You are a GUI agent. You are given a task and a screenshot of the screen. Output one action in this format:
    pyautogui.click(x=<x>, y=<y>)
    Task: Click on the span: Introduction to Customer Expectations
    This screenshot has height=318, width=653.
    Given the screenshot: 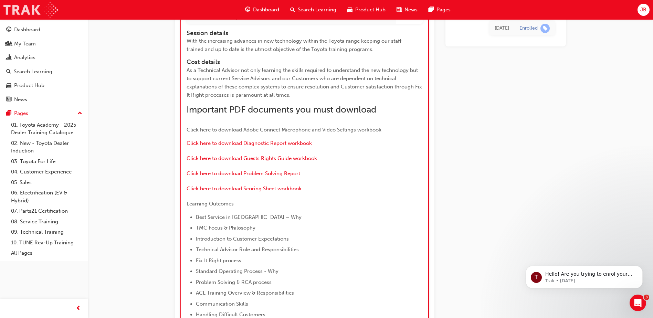 What is the action you would take?
    pyautogui.click(x=242, y=239)
    